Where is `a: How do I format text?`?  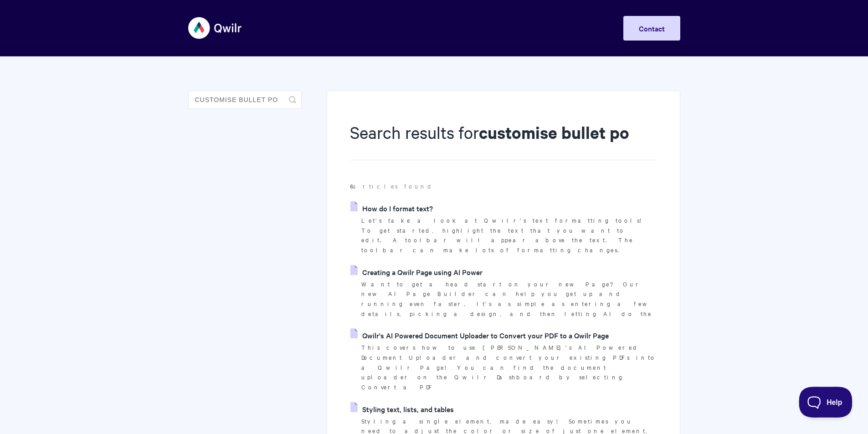 a: How do I format text? is located at coordinates (391, 208).